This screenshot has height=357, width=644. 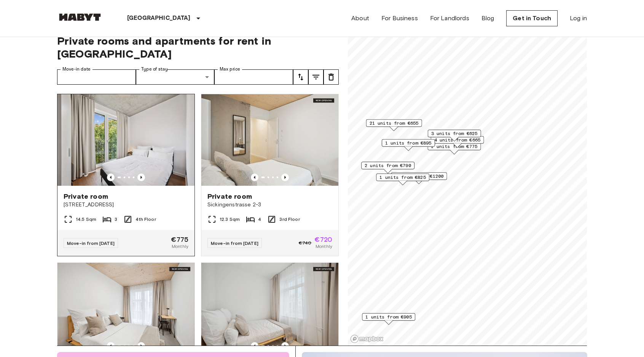 What do you see at coordinates (270, 205) in the screenshot?
I see `span: Sickingenstrasse 2-3` at bounding box center [270, 205].